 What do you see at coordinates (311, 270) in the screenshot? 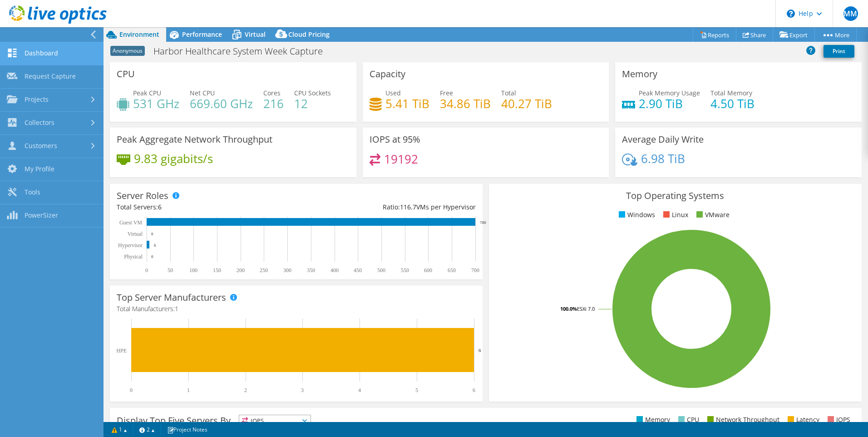
I see `text: 350` at bounding box center [311, 270].